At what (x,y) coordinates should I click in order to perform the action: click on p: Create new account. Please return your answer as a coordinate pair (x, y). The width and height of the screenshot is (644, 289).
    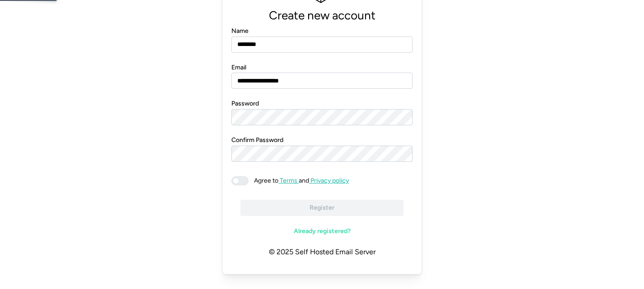
    Looking at the image, I should click on (322, 16).